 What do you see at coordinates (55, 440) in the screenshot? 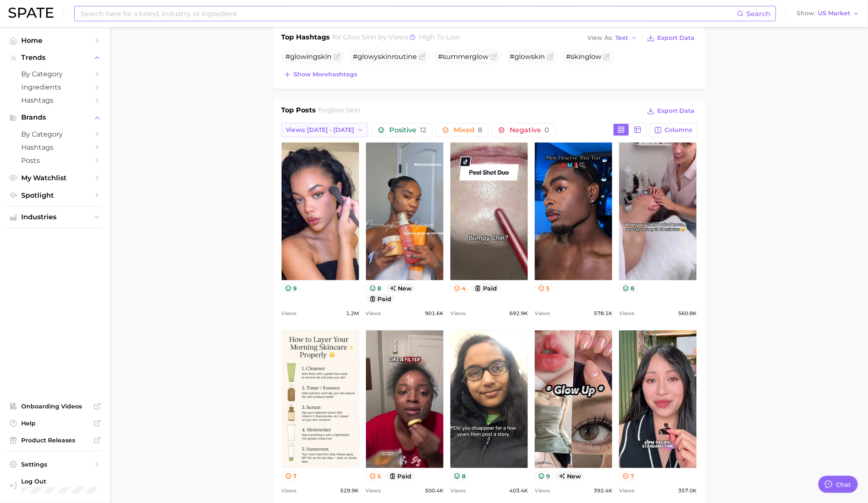
I see `a: Product Releases` at bounding box center [55, 440].